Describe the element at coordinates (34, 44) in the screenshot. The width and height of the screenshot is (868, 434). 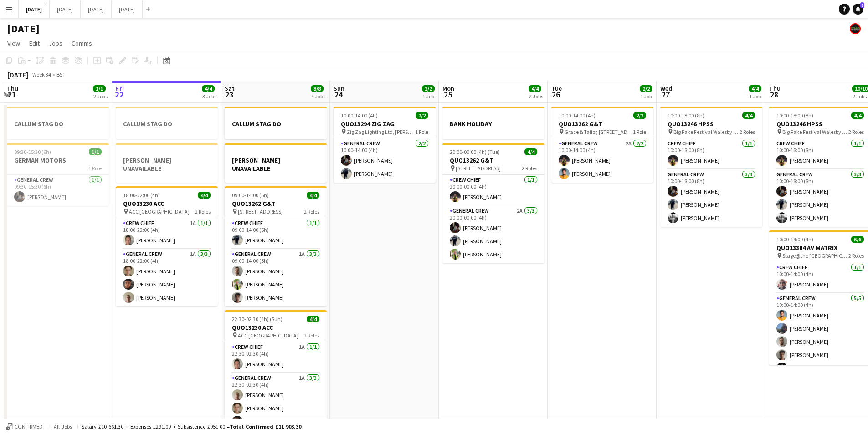
I see `span: Edit` at that location.